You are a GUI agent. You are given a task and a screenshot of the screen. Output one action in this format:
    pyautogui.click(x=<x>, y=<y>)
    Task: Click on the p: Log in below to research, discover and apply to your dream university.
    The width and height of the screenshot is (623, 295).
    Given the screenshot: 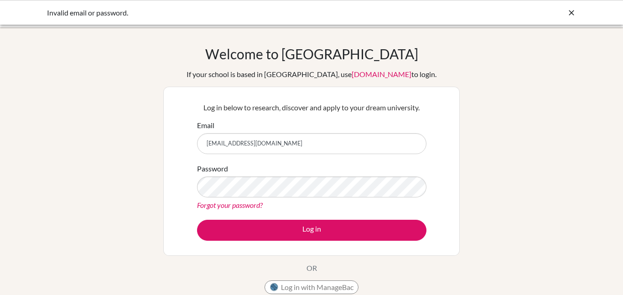 What is the action you would take?
    pyautogui.click(x=312, y=108)
    